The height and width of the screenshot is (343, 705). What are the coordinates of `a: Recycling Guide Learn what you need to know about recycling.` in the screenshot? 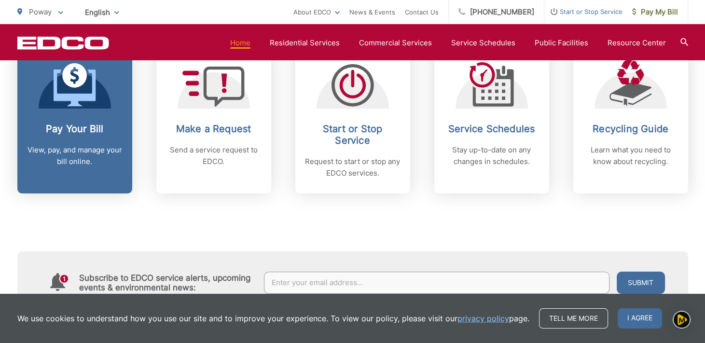 It's located at (631, 120).